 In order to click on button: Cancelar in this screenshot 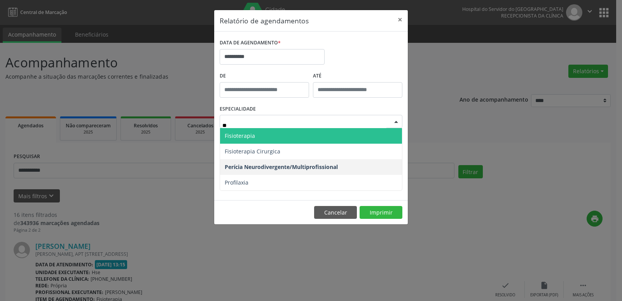, I will do `click(336, 212)`.